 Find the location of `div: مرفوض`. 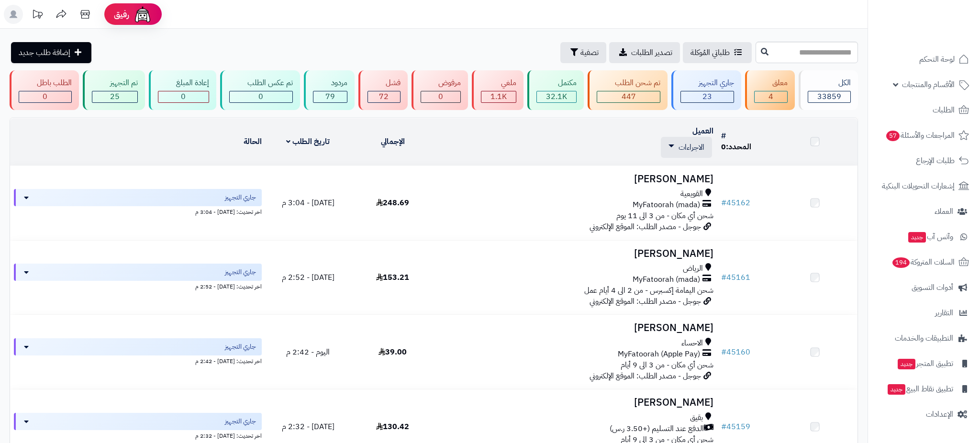

div: مرفوض is located at coordinates (441, 83).